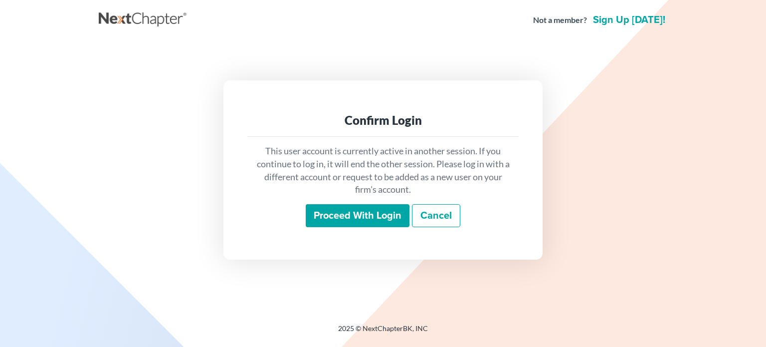 This screenshot has height=347, width=766. Describe the element at coordinates (383, 120) in the screenshot. I see `div: Confirm Login` at that location.